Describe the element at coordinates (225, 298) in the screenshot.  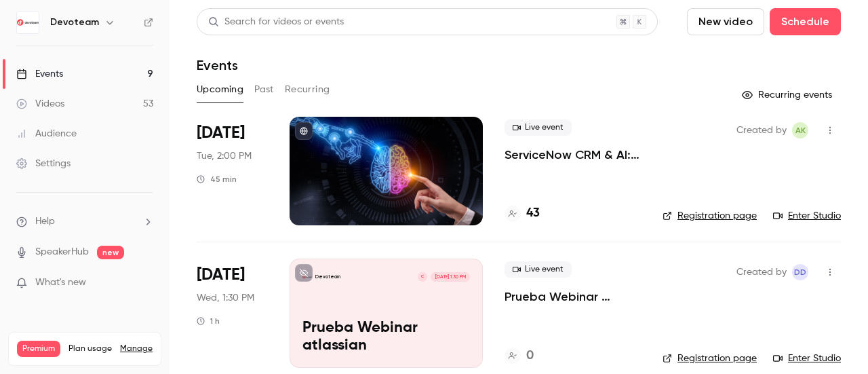
I see `span: Wed, 1:30 PM` at that location.